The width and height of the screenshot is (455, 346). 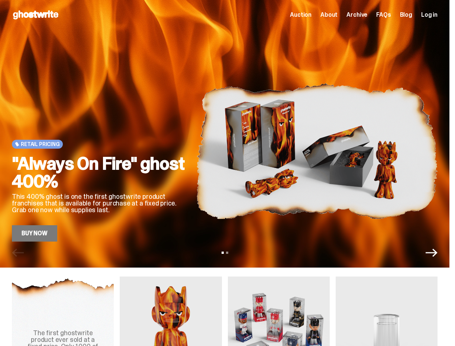 What do you see at coordinates (98, 203) in the screenshot?
I see `p: This 400% ghost is one the first ghostwrite product franchises that is available for purchase at ...` at bounding box center [98, 203].